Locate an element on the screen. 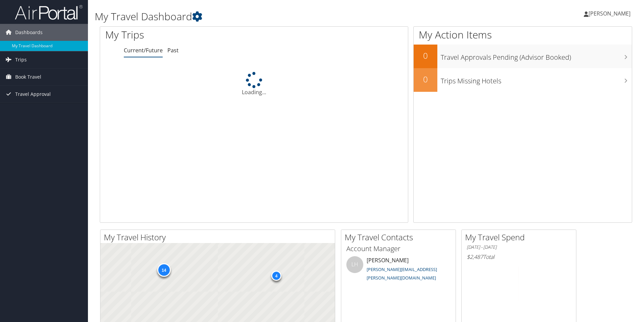  div: Loading... is located at coordinates (254, 84).